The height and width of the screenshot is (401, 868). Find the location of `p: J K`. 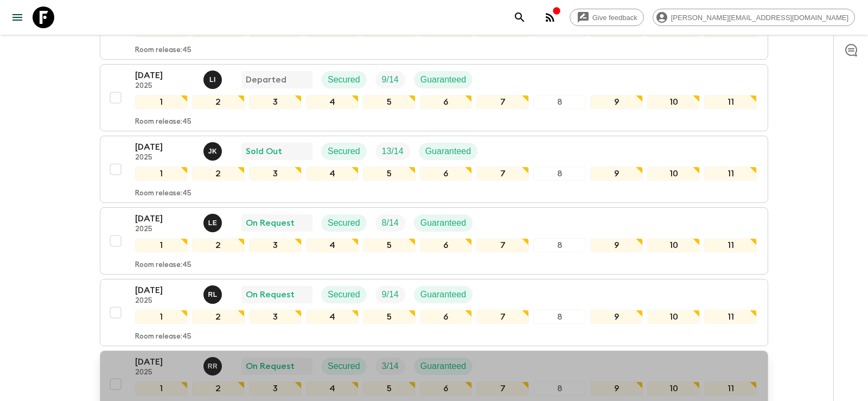

p: J K is located at coordinates (212, 151).